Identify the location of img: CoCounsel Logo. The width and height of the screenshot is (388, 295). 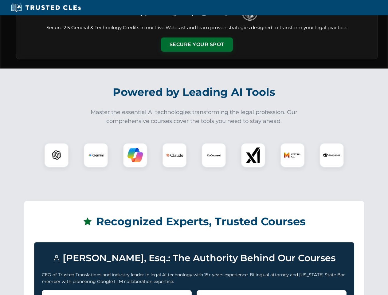
(214, 155).